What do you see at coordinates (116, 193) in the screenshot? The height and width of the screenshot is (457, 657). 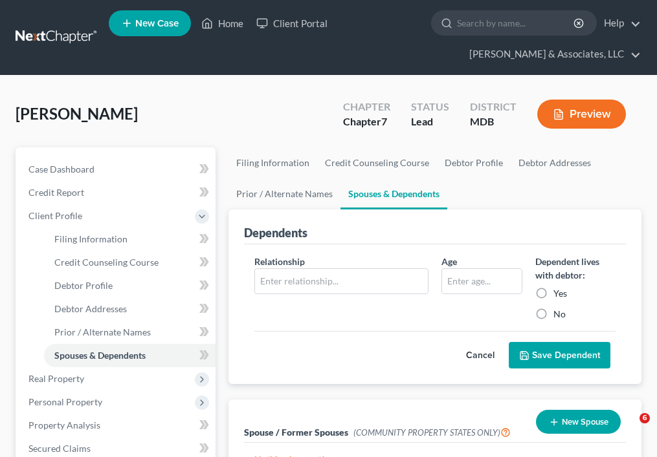 I see `a: Credit Report` at bounding box center [116, 193].